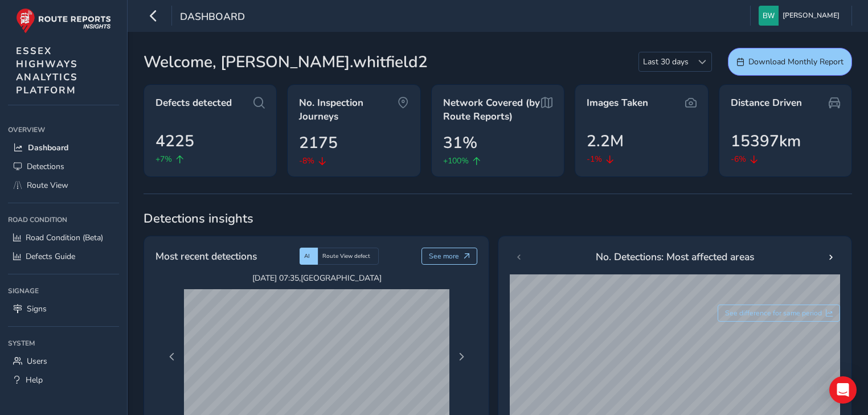  I want to click on span: Distance Driven, so click(766, 103).